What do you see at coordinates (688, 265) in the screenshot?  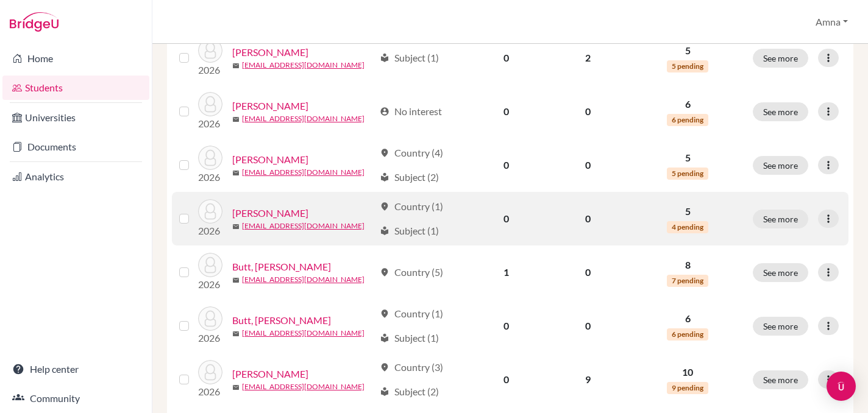 I see `p: 8` at bounding box center [688, 265].